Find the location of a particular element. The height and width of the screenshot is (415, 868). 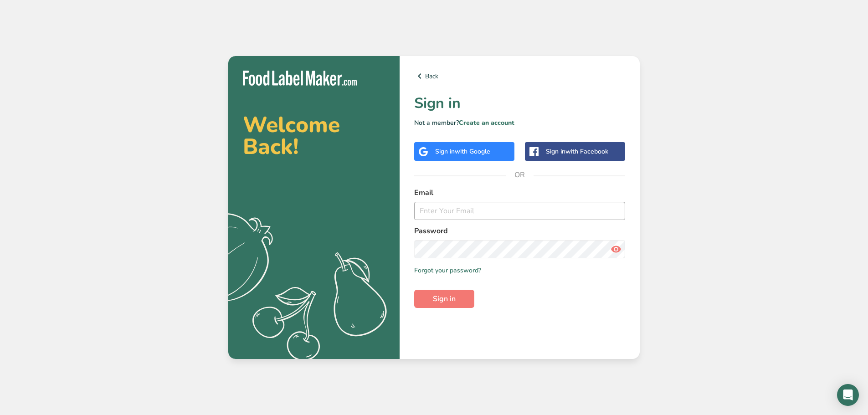

h2: Welcome Back! is located at coordinates (314, 136).